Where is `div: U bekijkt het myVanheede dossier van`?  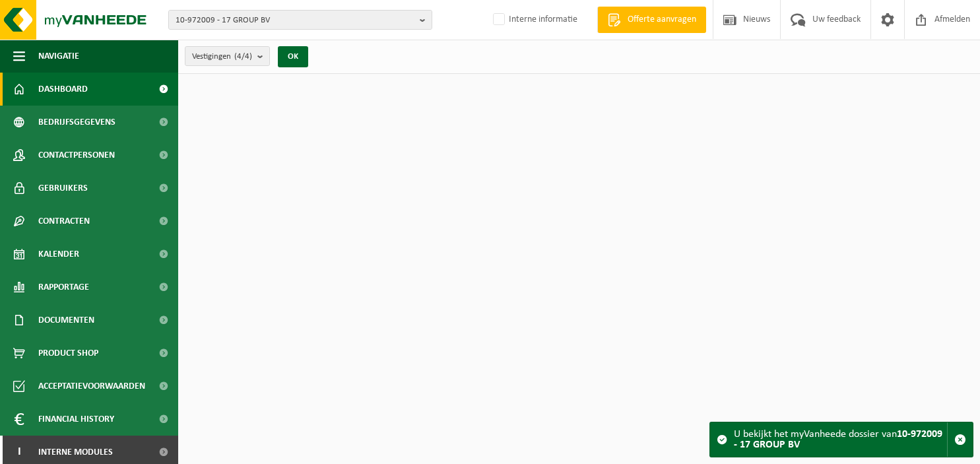
div: U bekijkt het myVanheede dossier van is located at coordinates (839, 439).